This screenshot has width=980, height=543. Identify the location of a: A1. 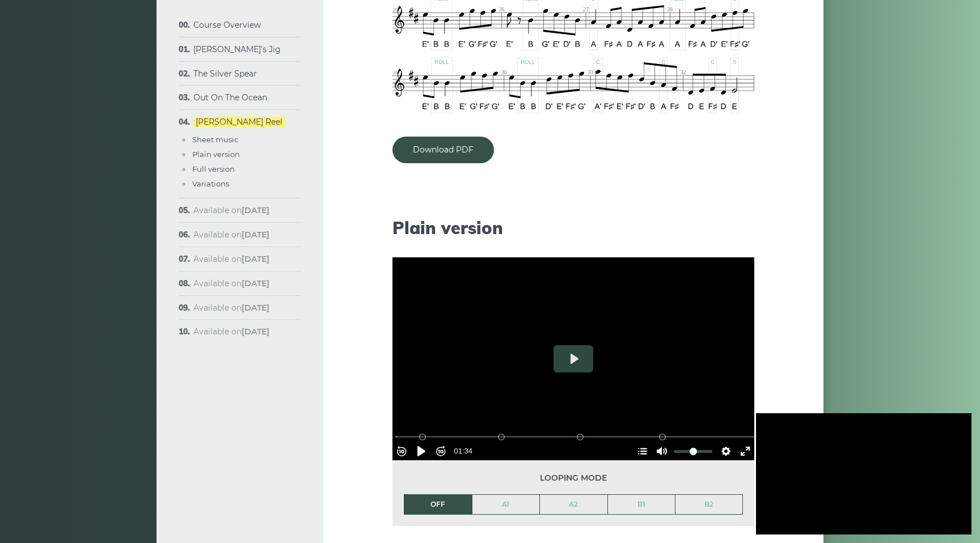
(506, 504).